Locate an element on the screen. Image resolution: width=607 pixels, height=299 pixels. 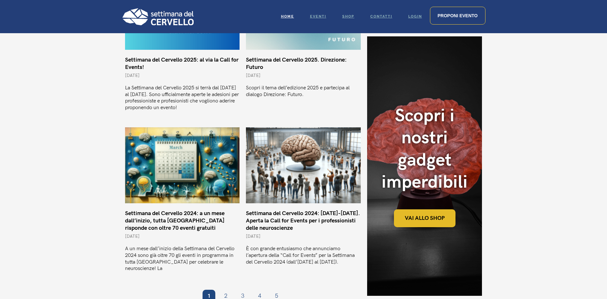
a: Settimana del Cervello 2025. Direzione: Futuro is located at coordinates (296, 63).